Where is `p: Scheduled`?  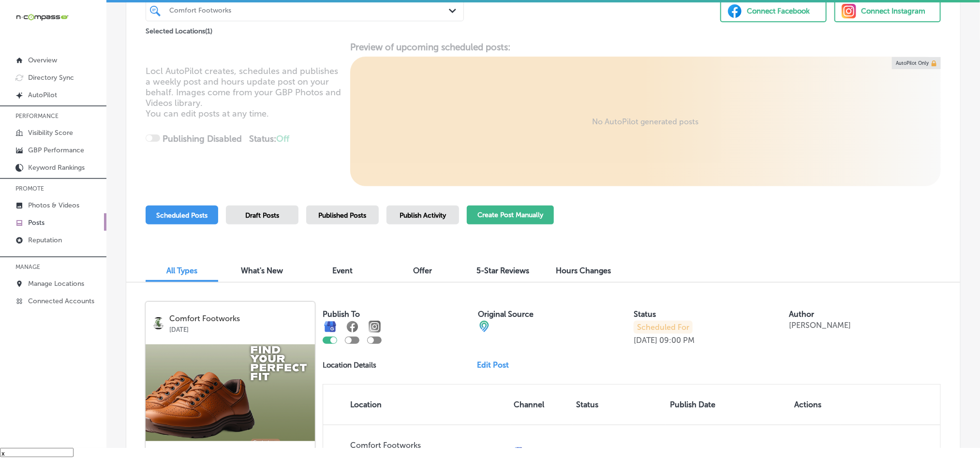 p: Scheduled is located at coordinates (619, 451).